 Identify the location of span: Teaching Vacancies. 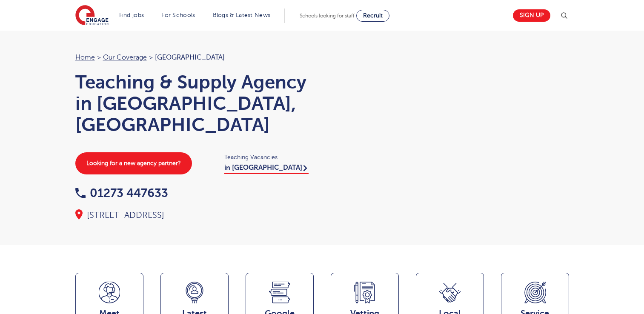
(269, 157).